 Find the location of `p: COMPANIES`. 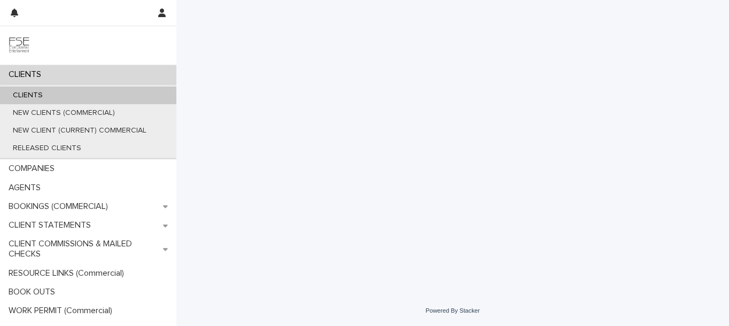

p: COMPANIES is located at coordinates (34, 168).